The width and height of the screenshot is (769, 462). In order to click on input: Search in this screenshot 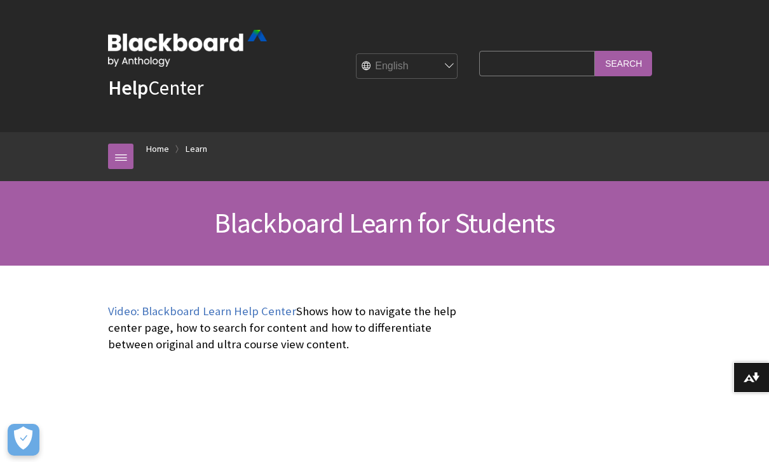, I will do `click(623, 63)`.